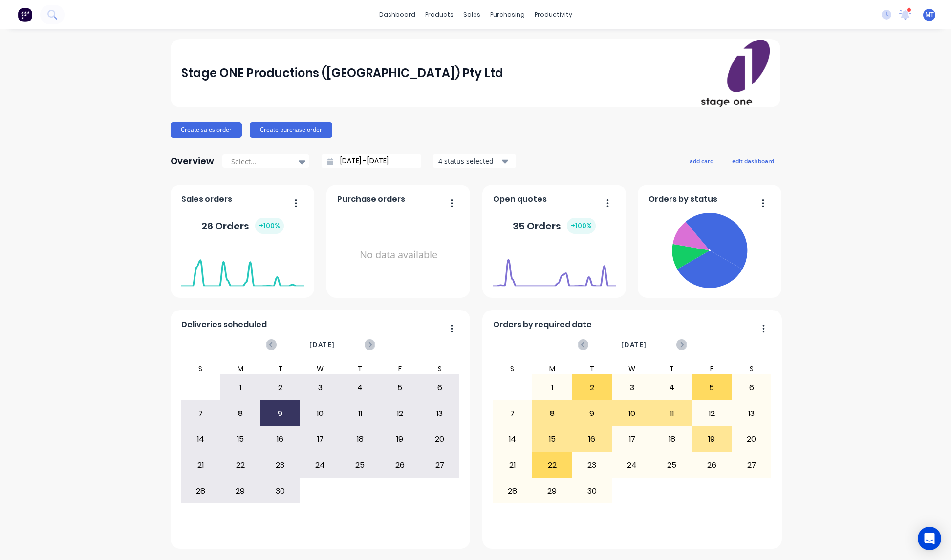  I want to click on div: products, so click(439, 15).